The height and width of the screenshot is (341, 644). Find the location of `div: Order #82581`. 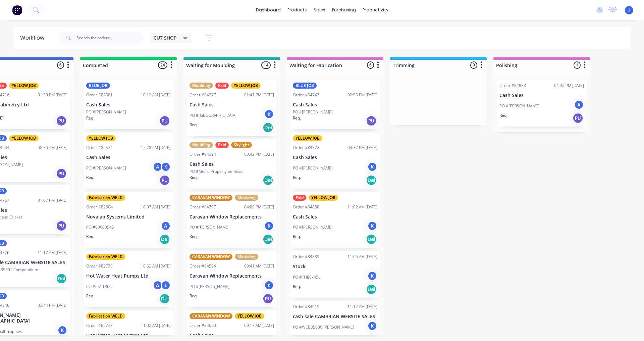

div: Order #82581 is located at coordinates (99, 95).